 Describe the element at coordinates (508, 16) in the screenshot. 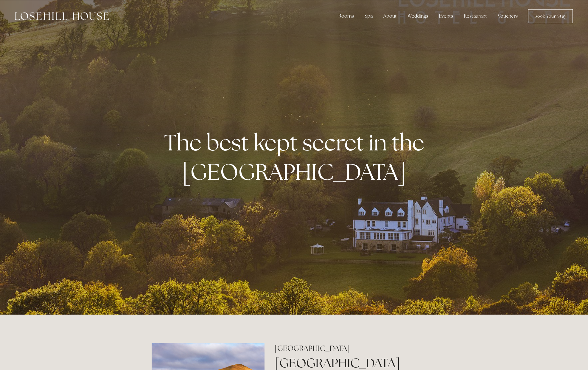

I see `a: Vouchers` at that location.